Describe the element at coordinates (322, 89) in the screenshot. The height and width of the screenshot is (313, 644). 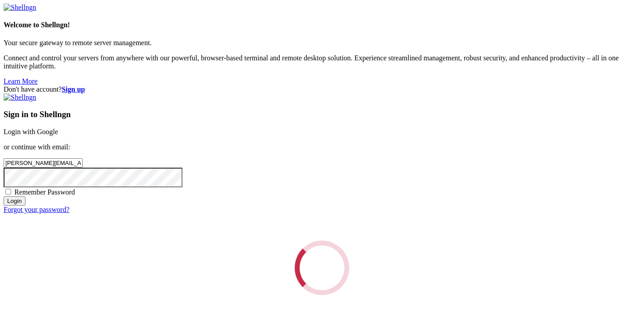
I see `div: Don't have account?` at that location.